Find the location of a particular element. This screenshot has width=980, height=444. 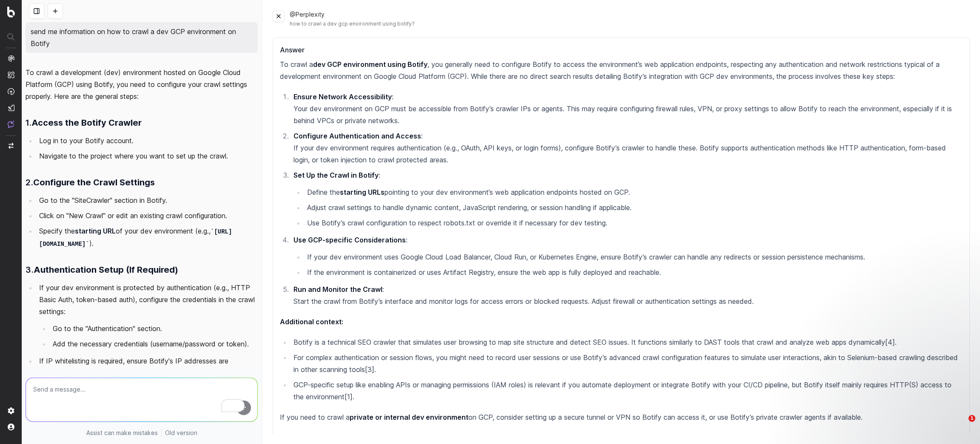

strong: Access the Botify Crawler is located at coordinates (87, 123).